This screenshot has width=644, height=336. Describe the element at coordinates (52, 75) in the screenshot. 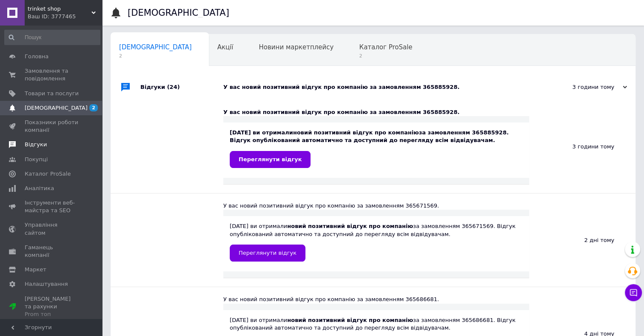

I see `span: Замовлення та повідомлення` at that location.